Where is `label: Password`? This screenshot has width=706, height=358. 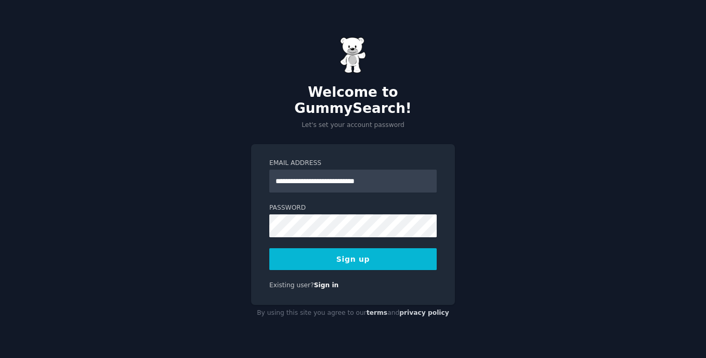 label: Password is located at coordinates (353, 208).